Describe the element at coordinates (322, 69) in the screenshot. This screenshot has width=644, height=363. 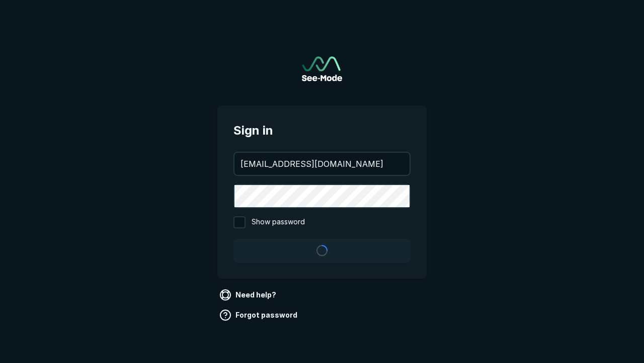
I see `img: See-Mode Logo` at that location.